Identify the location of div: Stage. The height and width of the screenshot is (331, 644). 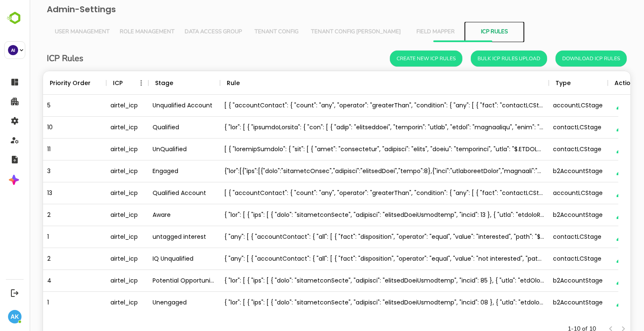
(134, 83).